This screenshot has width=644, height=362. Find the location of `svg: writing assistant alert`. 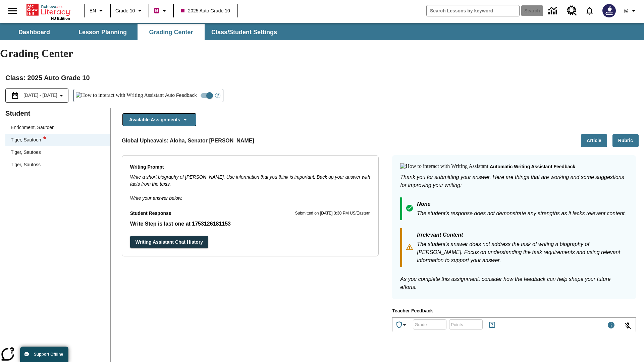

svg: writing assistant alert is located at coordinates (44, 138).